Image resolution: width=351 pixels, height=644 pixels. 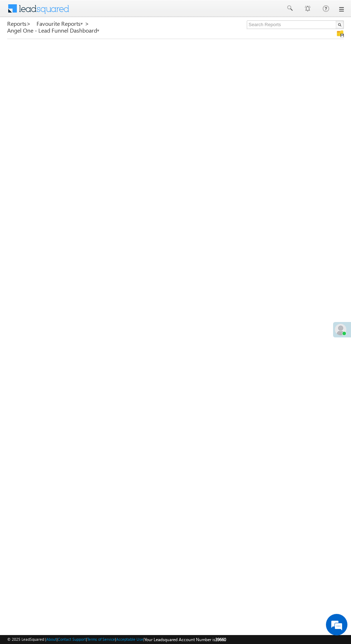 What do you see at coordinates (340, 33) in the screenshot?
I see `img: Manage all your saved reports!` at bounding box center [340, 33].